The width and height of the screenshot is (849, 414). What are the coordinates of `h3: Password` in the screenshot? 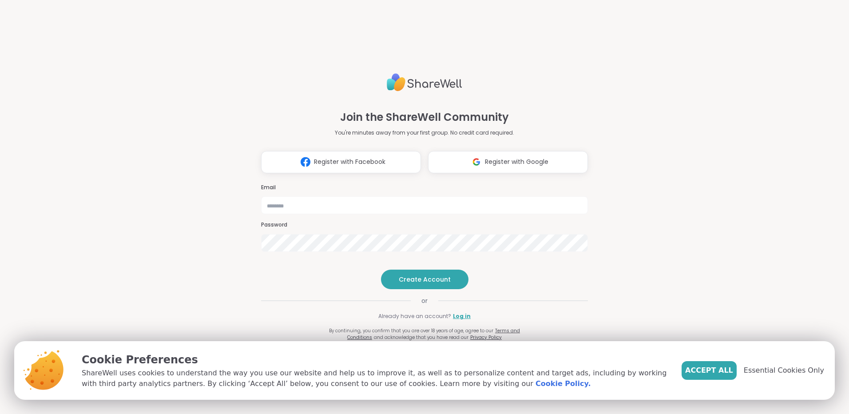 It's located at (425, 225).